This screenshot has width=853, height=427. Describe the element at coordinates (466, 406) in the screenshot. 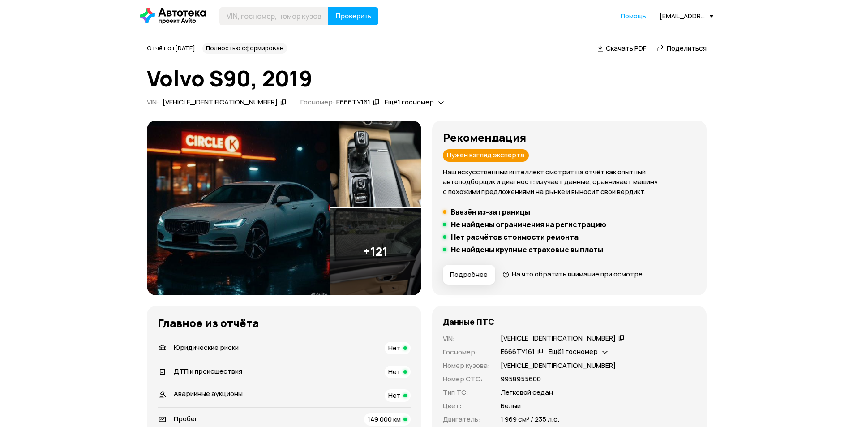

I see `p: Цвет :` at that location.